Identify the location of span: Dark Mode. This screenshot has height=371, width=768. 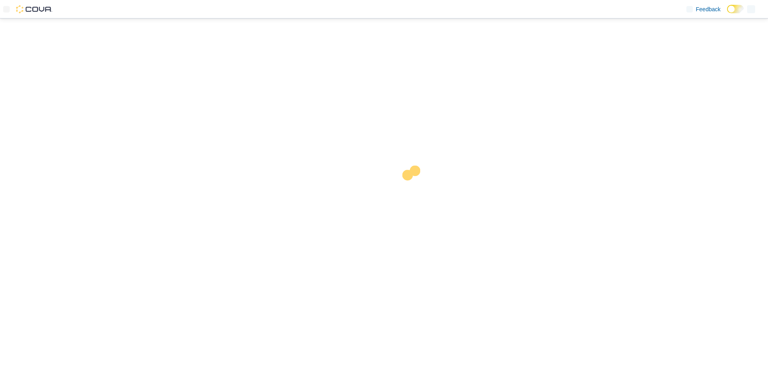
(727, 13).